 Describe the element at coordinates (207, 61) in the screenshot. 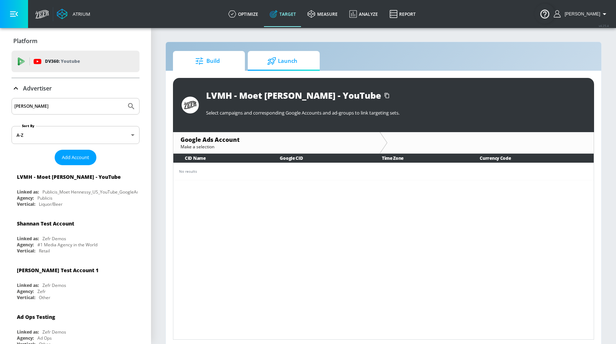

I see `span: Build` at that location.